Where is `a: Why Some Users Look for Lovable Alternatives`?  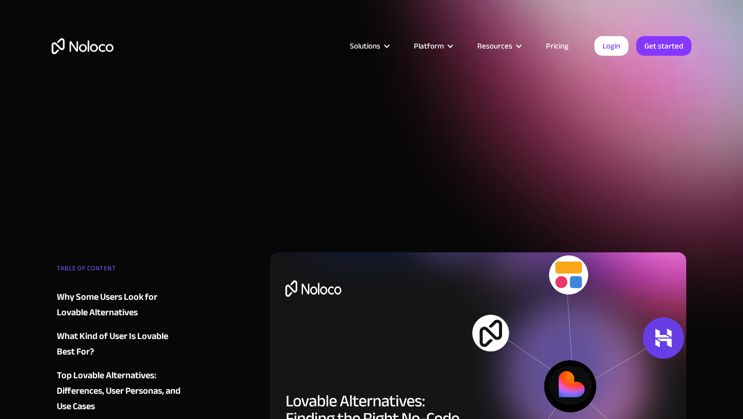
a: Why Some Users Look for Lovable Alternatives is located at coordinates (119, 305).